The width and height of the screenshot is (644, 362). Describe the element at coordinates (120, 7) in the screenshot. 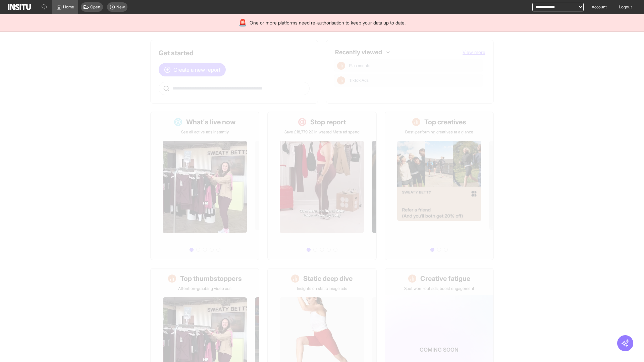

I see `span: New` at that location.